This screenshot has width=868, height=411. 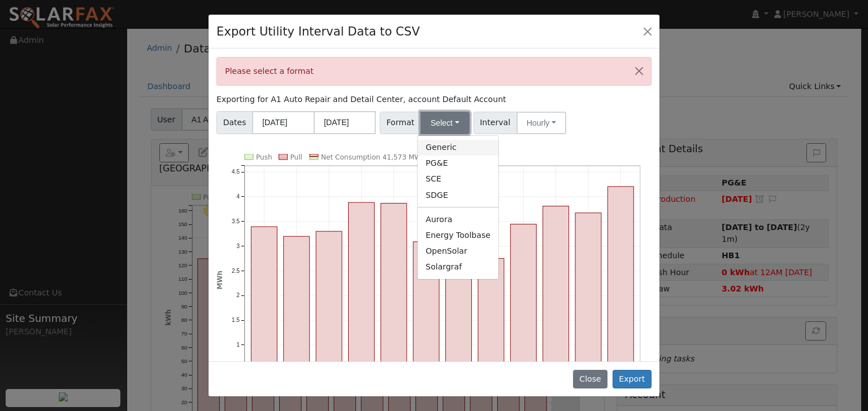 I want to click on span: Format, so click(x=400, y=123).